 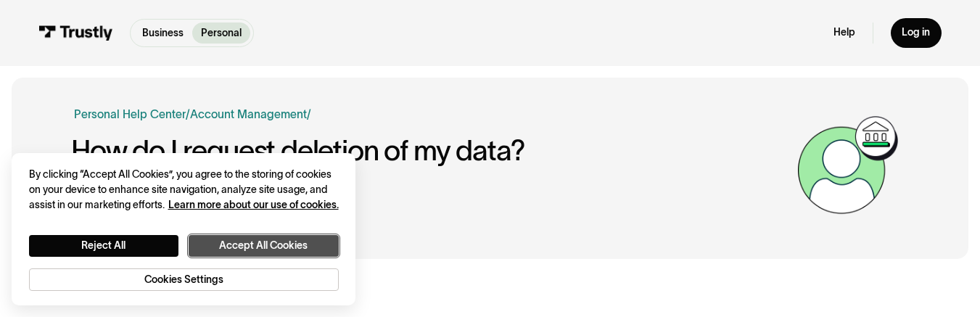 I want to click on button: Reject All, so click(x=103, y=246).